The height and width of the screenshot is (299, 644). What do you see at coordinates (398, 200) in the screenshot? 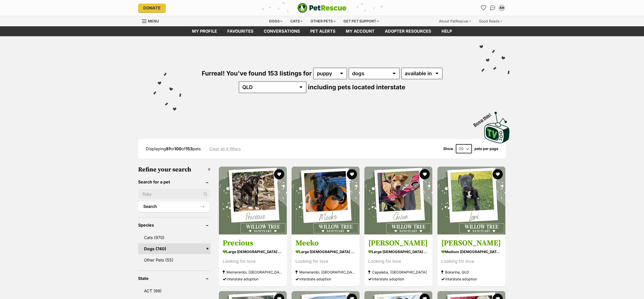
I see `img: Gwen - Mastiff Dog` at bounding box center [398, 200].